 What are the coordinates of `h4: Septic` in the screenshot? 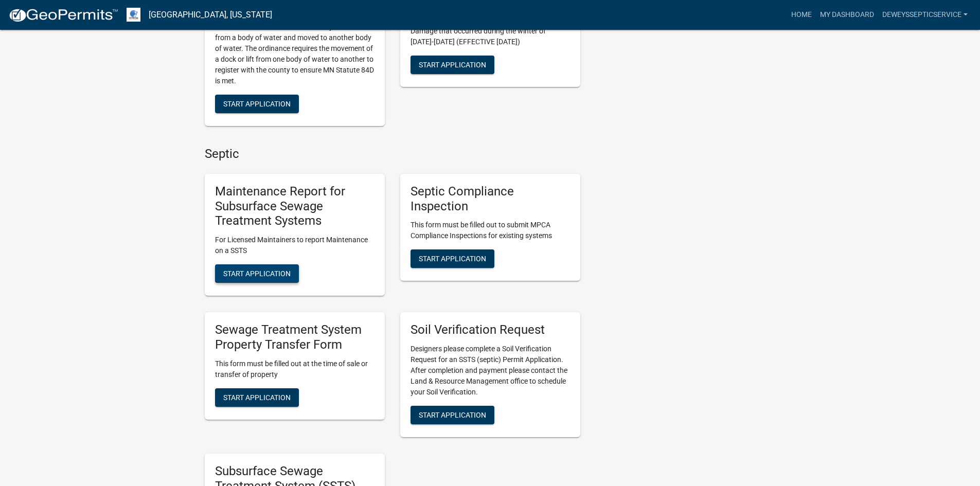 It's located at (392, 153).